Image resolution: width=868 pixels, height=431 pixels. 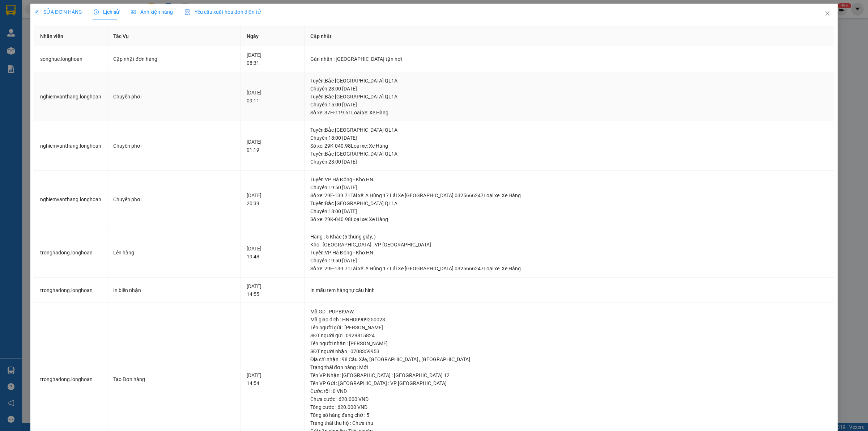 I want to click on th: Ngày, so click(x=273, y=36).